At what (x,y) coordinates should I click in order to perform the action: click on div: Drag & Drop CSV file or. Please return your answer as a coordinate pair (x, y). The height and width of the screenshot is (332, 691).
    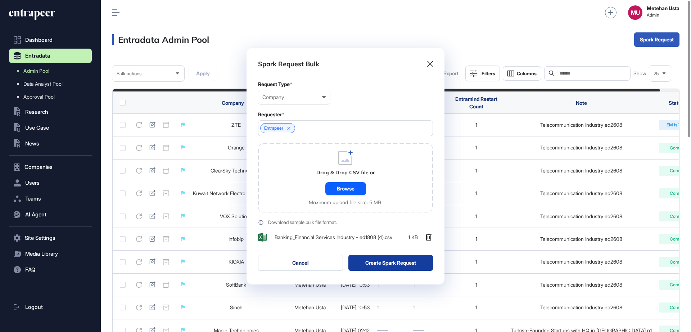
    Looking at the image, I should click on (345, 173).